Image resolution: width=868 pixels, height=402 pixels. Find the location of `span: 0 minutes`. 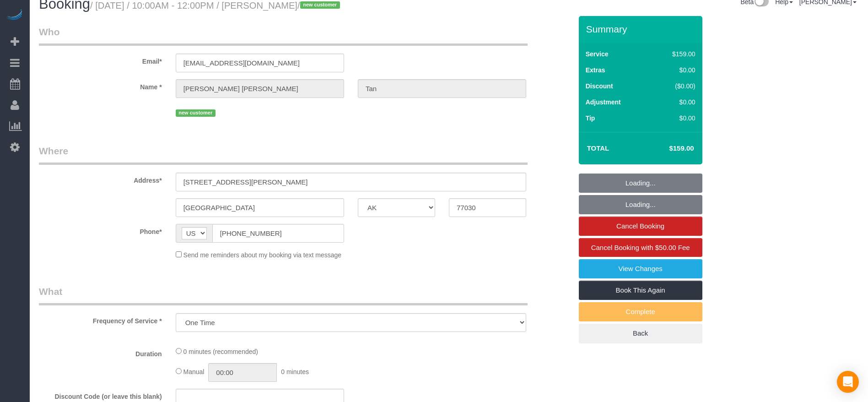

span: 0 minutes is located at coordinates (295, 371).